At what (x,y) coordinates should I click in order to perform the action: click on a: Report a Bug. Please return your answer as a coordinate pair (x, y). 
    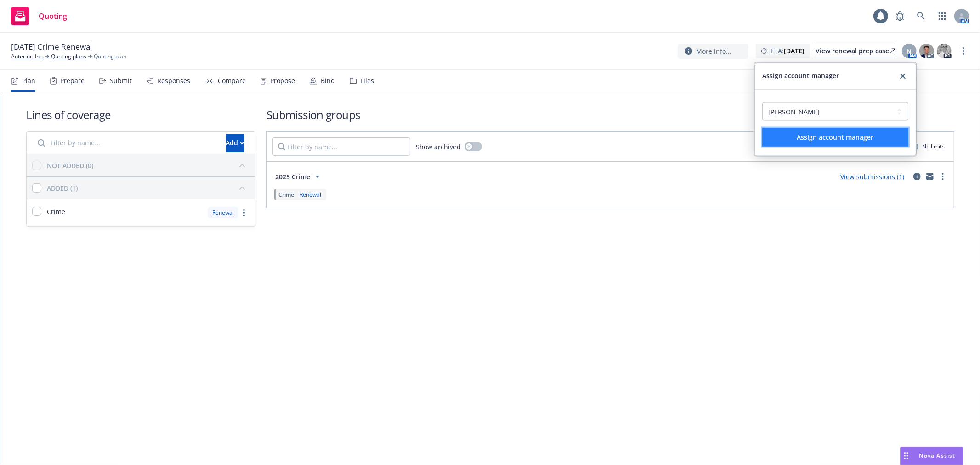
    Looking at the image, I should click on (901, 16).